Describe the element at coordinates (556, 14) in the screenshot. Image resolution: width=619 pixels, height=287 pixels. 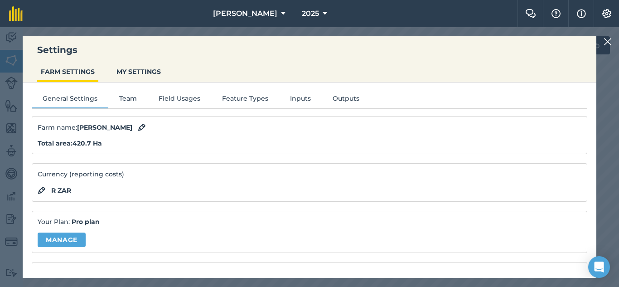
I see `img: A question mark icon` at that location.